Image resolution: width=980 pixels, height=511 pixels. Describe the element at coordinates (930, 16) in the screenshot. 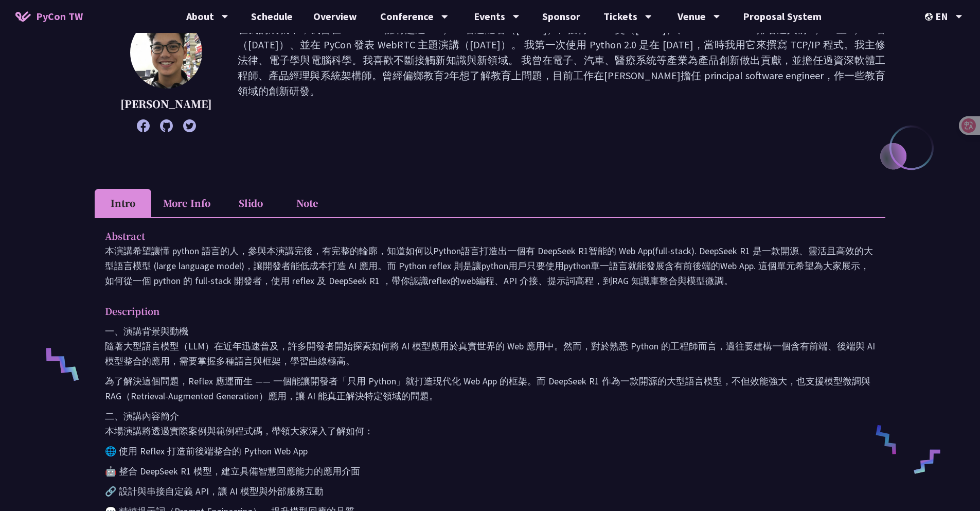

I see `img: Locale Icon` at that location.